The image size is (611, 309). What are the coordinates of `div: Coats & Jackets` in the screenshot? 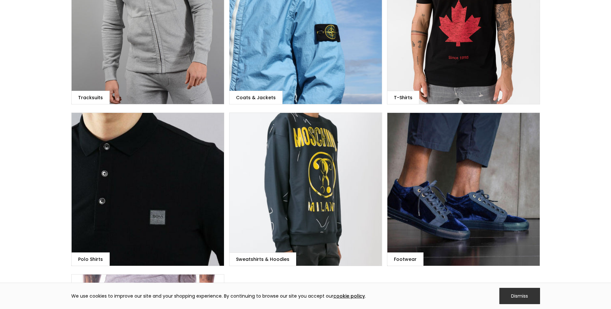 It's located at (256, 98).